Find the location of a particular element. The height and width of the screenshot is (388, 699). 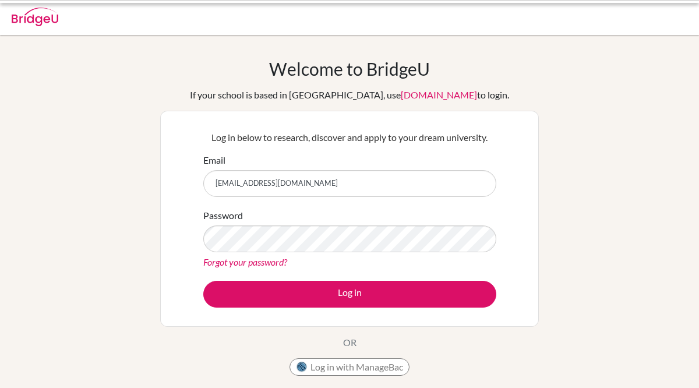

button: Log in is located at coordinates (350, 294).